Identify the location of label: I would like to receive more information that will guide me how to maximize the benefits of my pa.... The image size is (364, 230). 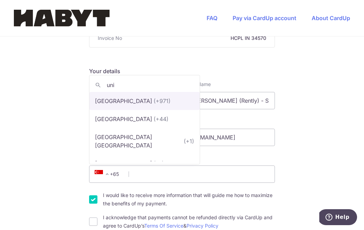
(189, 199).